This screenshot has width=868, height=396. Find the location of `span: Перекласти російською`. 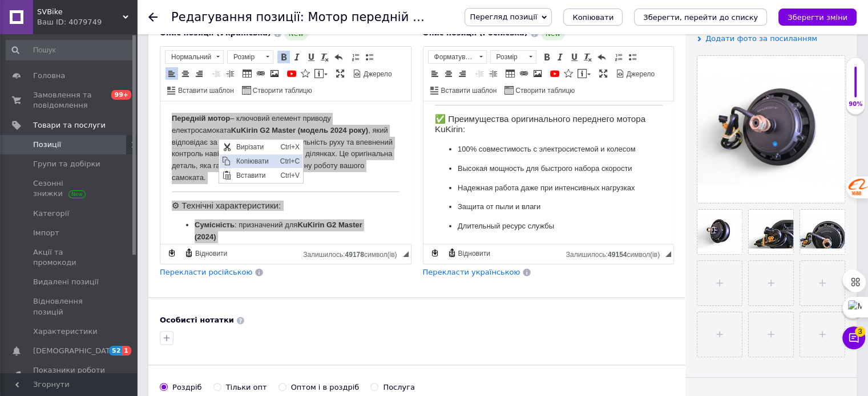

span: Перекласти російською is located at coordinates (206, 272).